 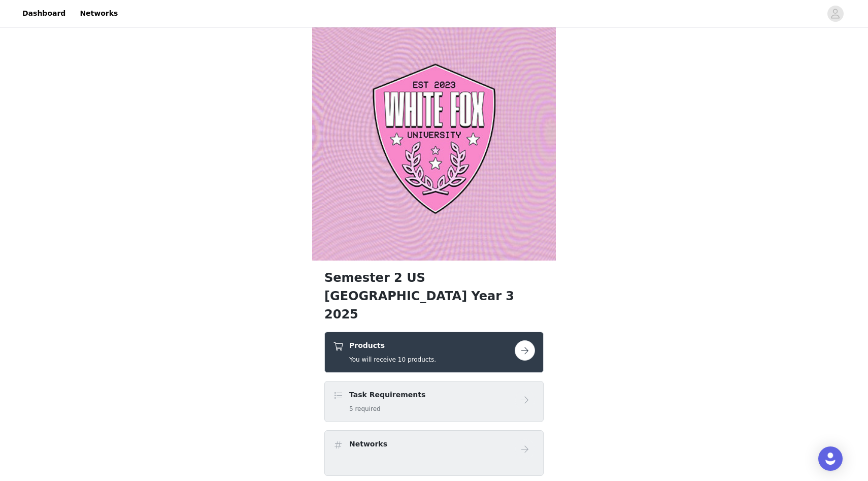 I want to click on h4: Networks, so click(x=368, y=444).